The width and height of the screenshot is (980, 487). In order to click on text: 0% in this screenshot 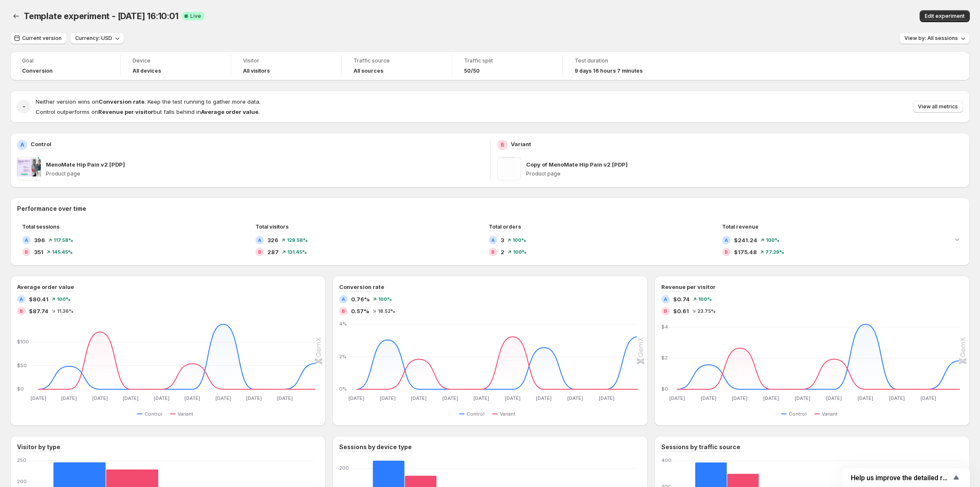, I will do `click(343, 389)`.